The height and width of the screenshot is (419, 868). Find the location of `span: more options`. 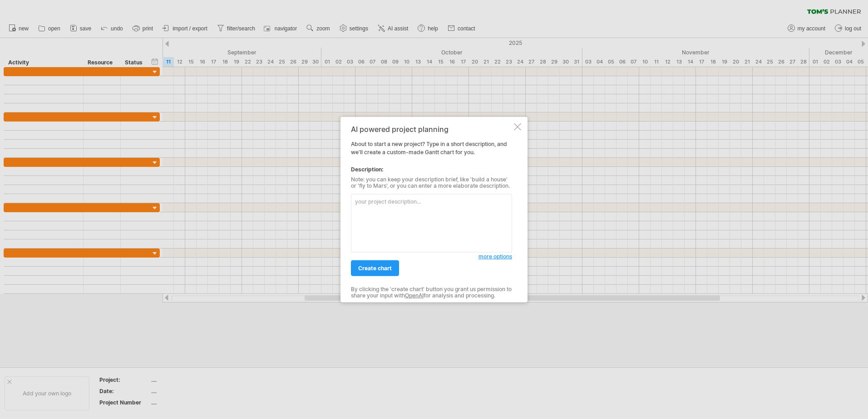

span: more options is located at coordinates (495, 257).